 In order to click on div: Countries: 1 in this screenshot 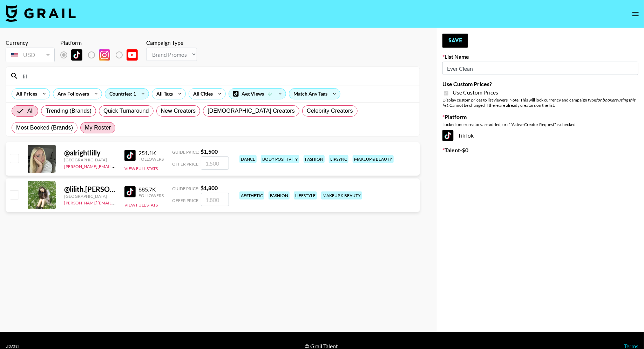, I will do `click(127, 94)`.